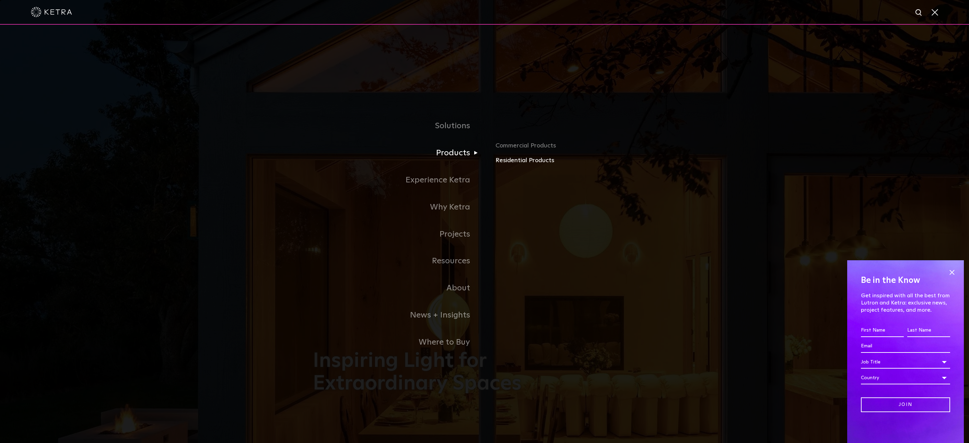 This screenshot has width=969, height=443. Describe the element at coordinates (905, 362) in the screenshot. I see `div: Job Title` at that location.